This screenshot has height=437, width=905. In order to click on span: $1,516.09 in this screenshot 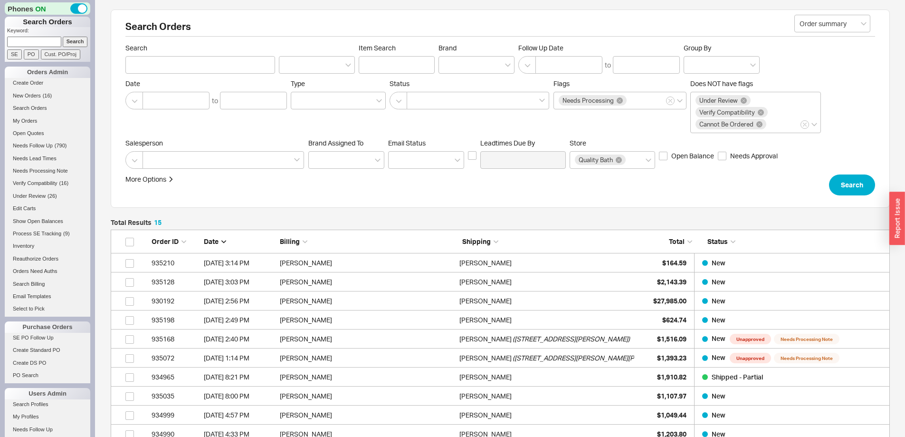, I will do `click(672, 338)`.